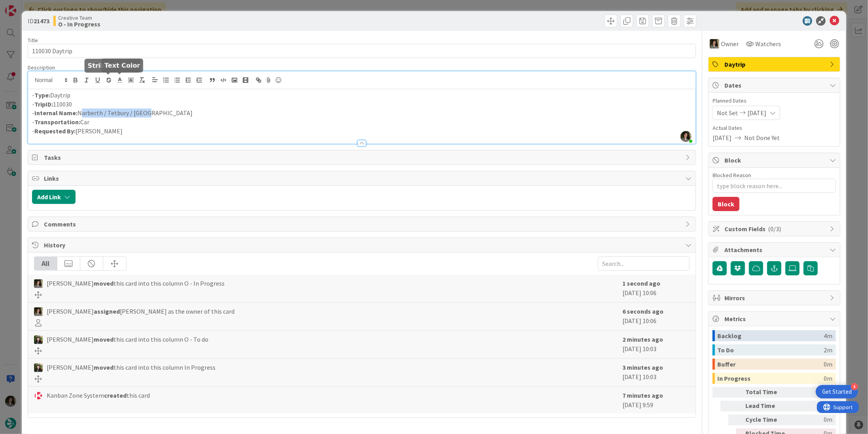 The image size is (868, 434). What do you see at coordinates (41, 21) in the screenshot?
I see `b: 21473` at bounding box center [41, 21].